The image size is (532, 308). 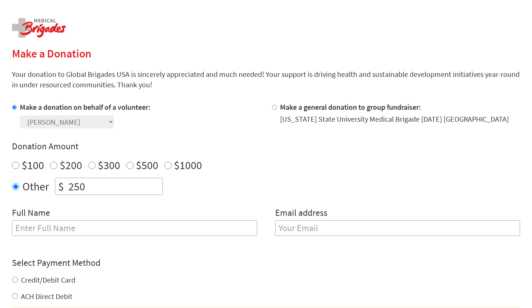 What do you see at coordinates (147, 165) in the screenshot?
I see `label: $500` at bounding box center [147, 165].